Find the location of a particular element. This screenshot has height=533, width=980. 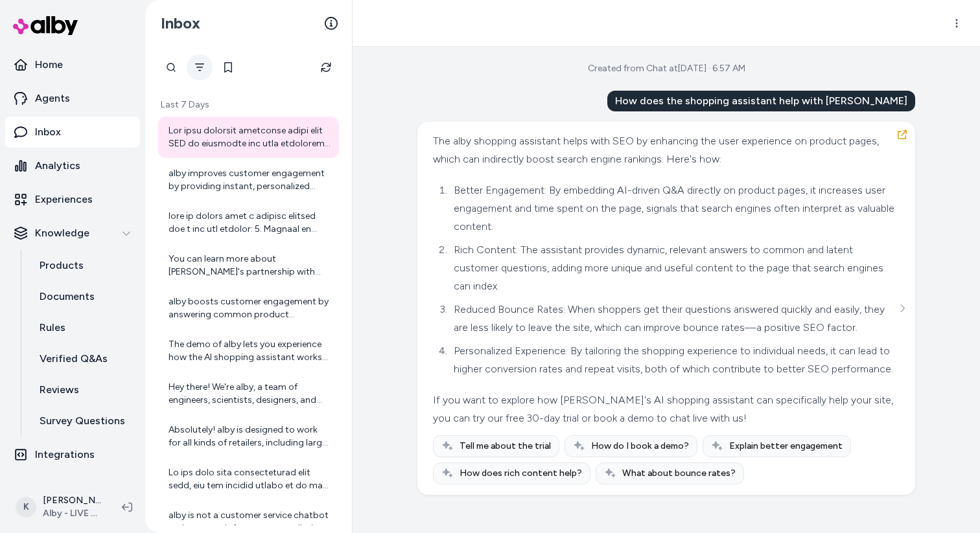

a: Agents is located at coordinates (73, 99).